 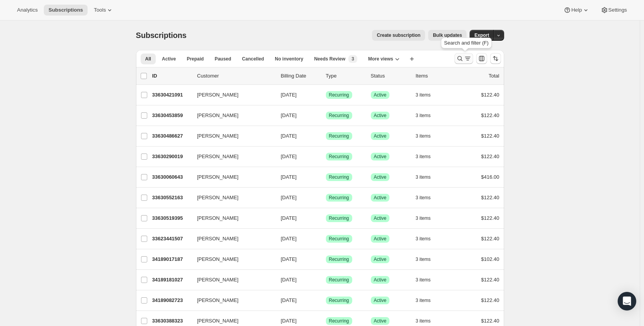 What do you see at coordinates (412, 59) in the screenshot?
I see `button: Create new view` at bounding box center [412, 59].